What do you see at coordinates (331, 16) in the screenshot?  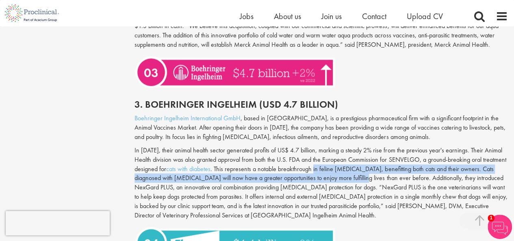 I see `span: Join us` at bounding box center [331, 16].